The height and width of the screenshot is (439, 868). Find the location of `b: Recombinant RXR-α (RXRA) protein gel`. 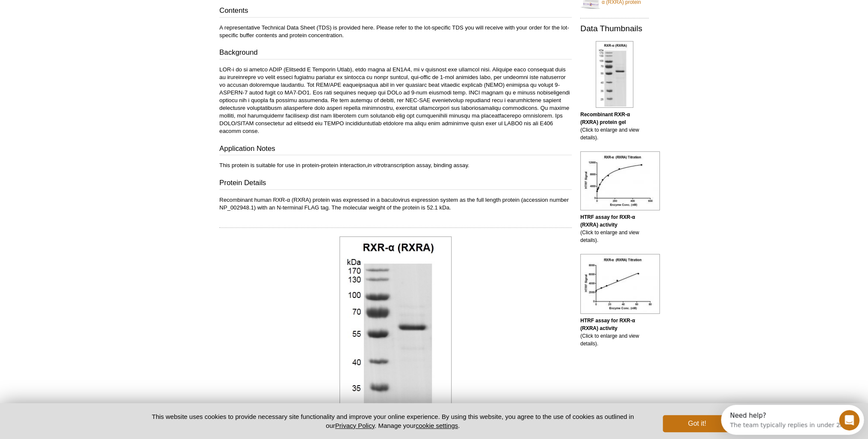

b: Recombinant RXR-α (RXRA) protein gel is located at coordinates (605, 118).